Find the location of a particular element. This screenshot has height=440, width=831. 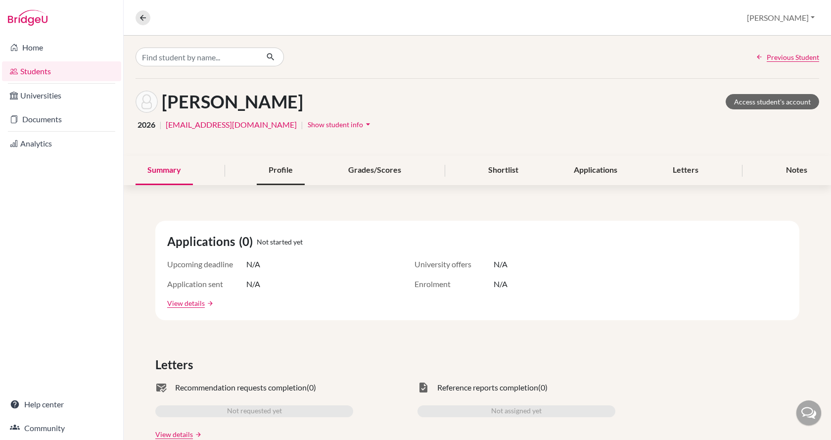

span: Enrolment is located at coordinates (454, 284).